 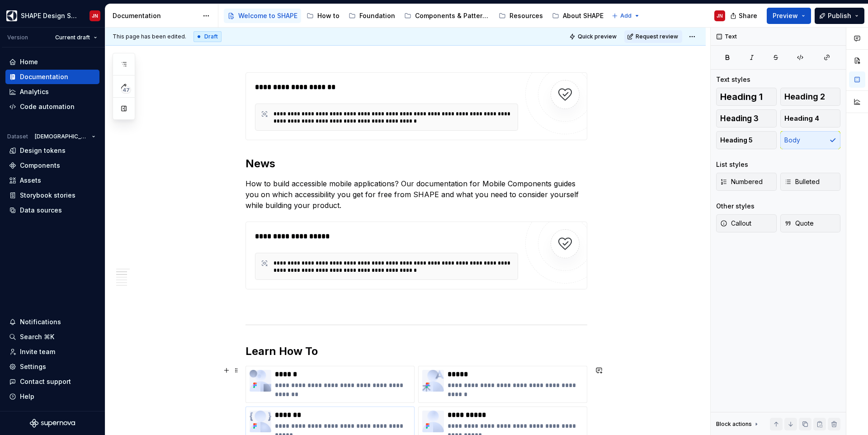 I want to click on img: 733049f1-d2fe-4880-887d-ce5f3bd5fe18.png, so click(x=260, y=421).